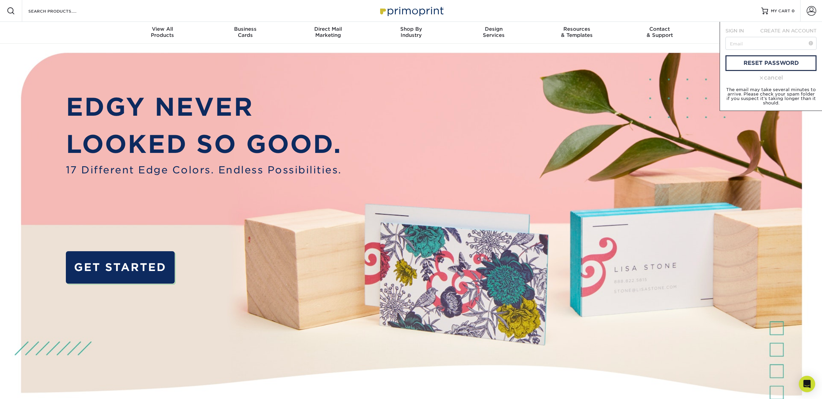 The height and width of the screenshot is (399, 822). I want to click on div: Products, so click(162, 32).